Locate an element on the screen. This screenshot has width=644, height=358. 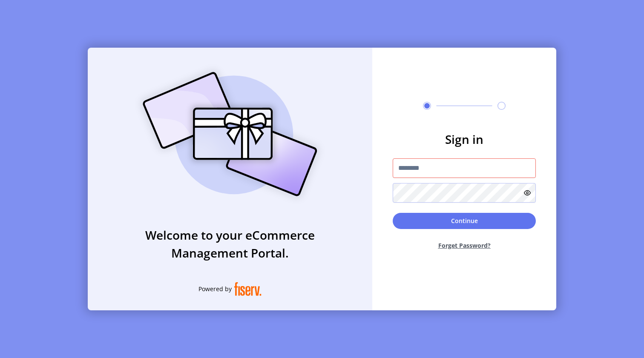
button: Continue is located at coordinates (464, 221).